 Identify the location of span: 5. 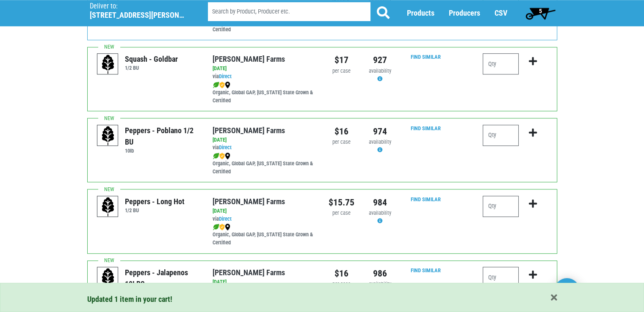
(540, 11).